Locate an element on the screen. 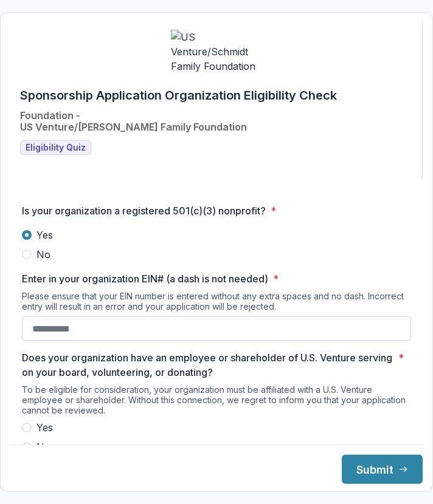 The height and width of the screenshot is (504, 433). button: Submit is located at coordinates (382, 470).